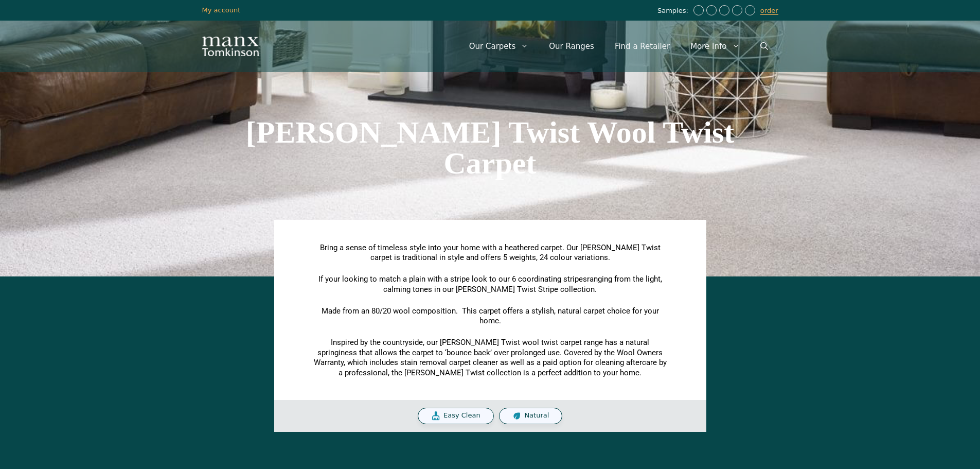  I want to click on span: Easy Clean, so click(462, 416).